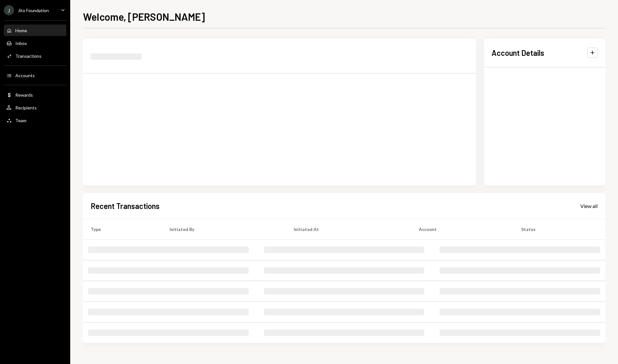 The width and height of the screenshot is (618, 364). Describe the element at coordinates (589, 206) in the screenshot. I see `div: View all` at that location.